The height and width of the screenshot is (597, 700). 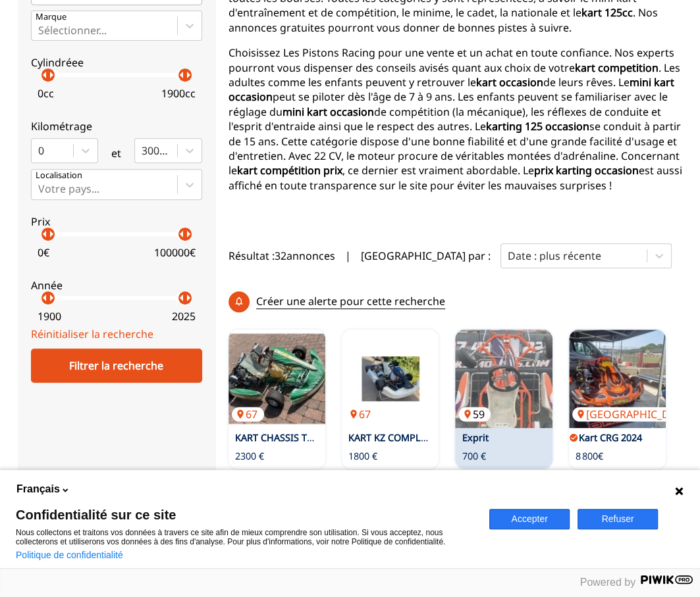 I want to click on p: Localisation, so click(x=59, y=176).